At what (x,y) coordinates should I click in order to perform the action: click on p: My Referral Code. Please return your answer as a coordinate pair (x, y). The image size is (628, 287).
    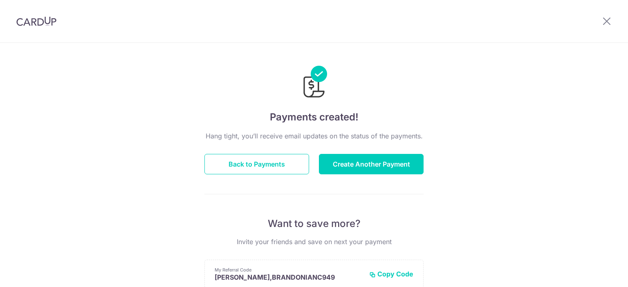
    Looking at the image, I should click on (289, 270).